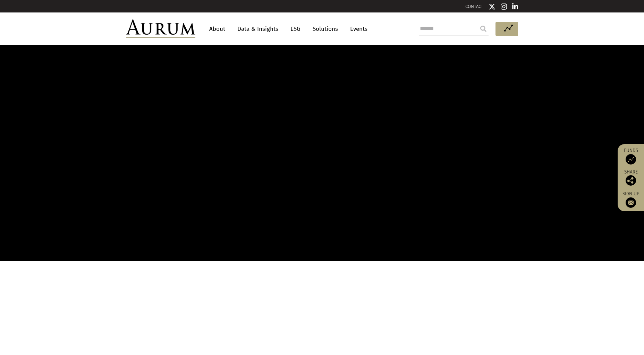 The width and height of the screenshot is (644, 355). What do you see at coordinates (474, 7) in the screenshot?
I see `a: CONTACT` at bounding box center [474, 7].